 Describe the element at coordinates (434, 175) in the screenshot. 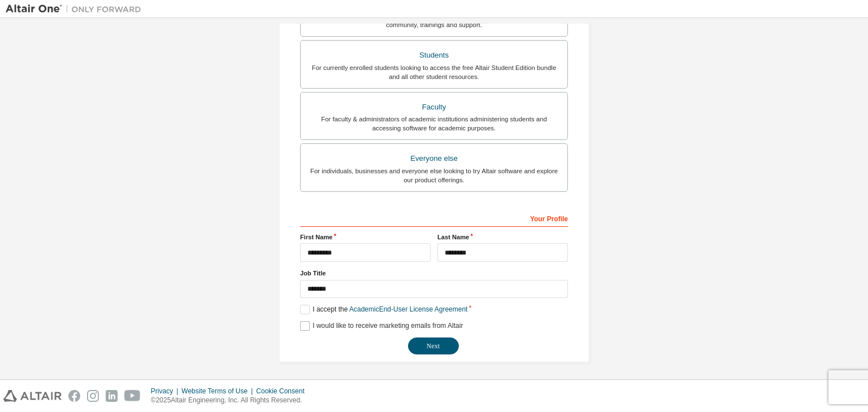

I see `div: For individuals, businesses and everyone else looking to try Altair software and explore our prod...` at that location.